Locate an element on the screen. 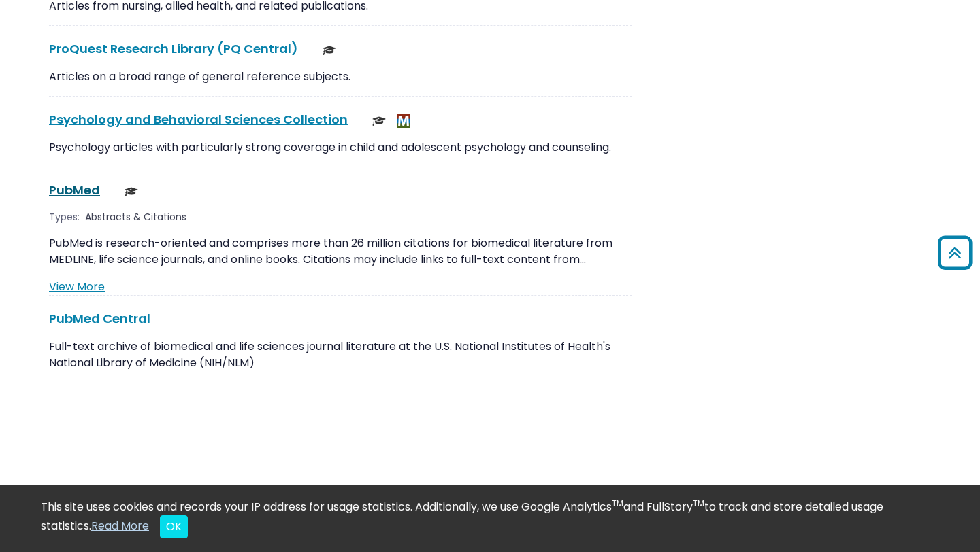  span: Types: is located at coordinates (64, 218).